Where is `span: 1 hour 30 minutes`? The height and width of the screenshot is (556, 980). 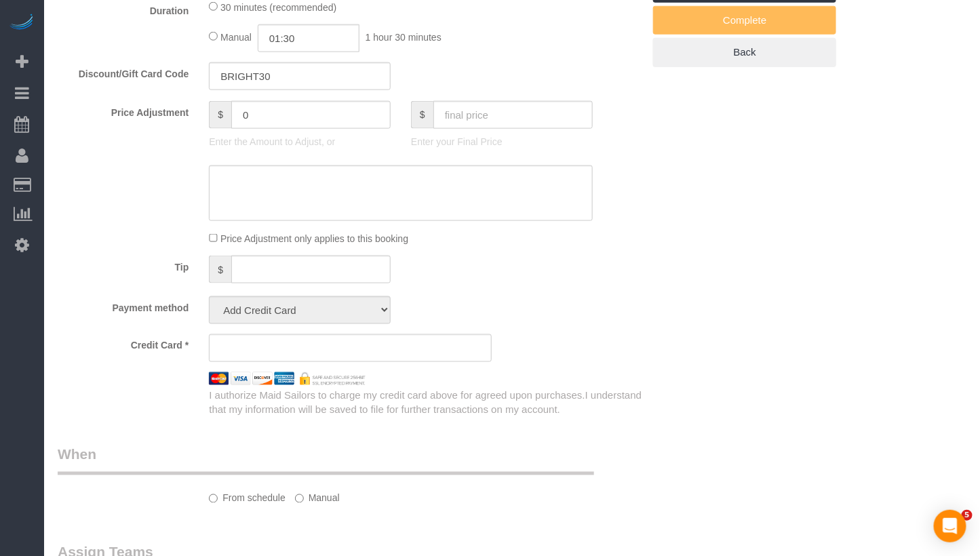 span: 1 hour 30 minutes is located at coordinates (404, 37).